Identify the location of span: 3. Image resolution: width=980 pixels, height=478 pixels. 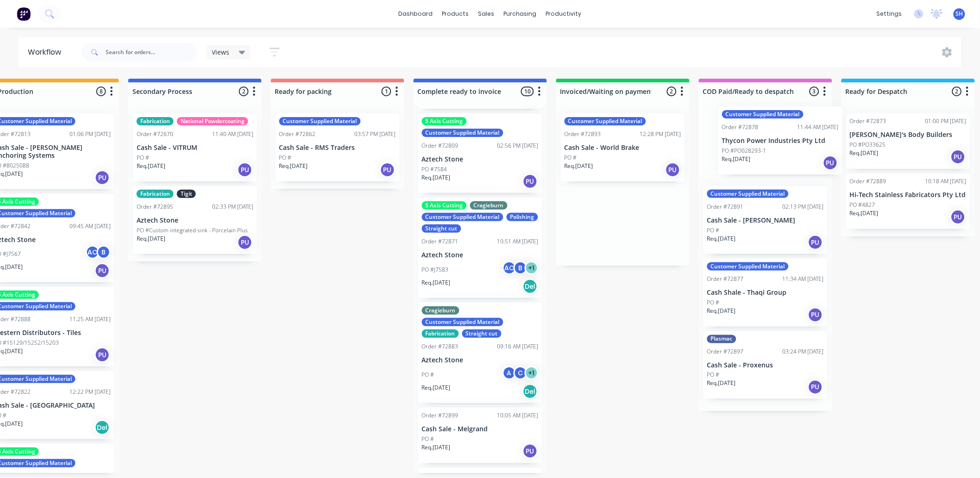
(814, 91).